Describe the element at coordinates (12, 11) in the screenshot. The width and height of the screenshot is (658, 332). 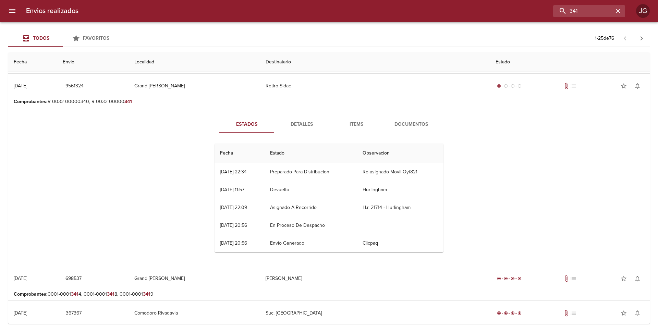
I see `button: menu` at that location.